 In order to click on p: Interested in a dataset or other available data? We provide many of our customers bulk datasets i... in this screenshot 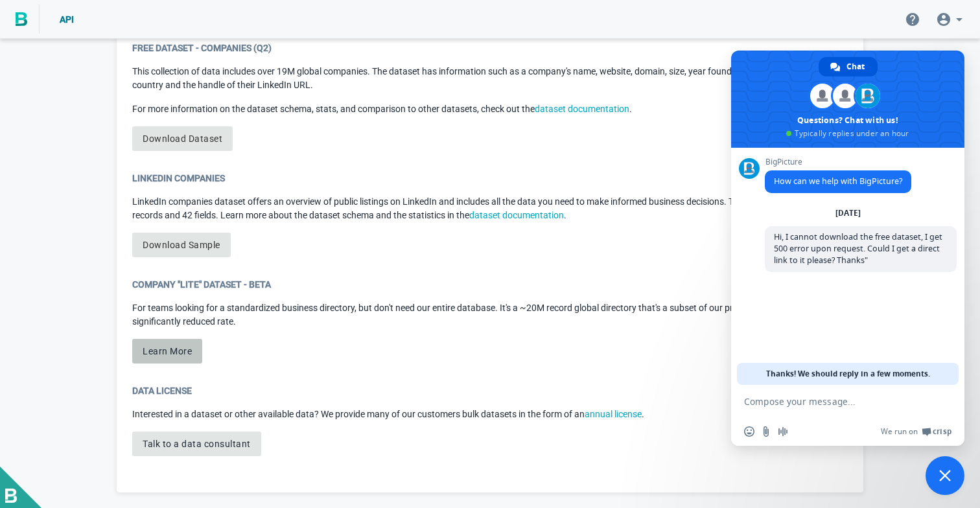, I will do `click(490, 414)`.